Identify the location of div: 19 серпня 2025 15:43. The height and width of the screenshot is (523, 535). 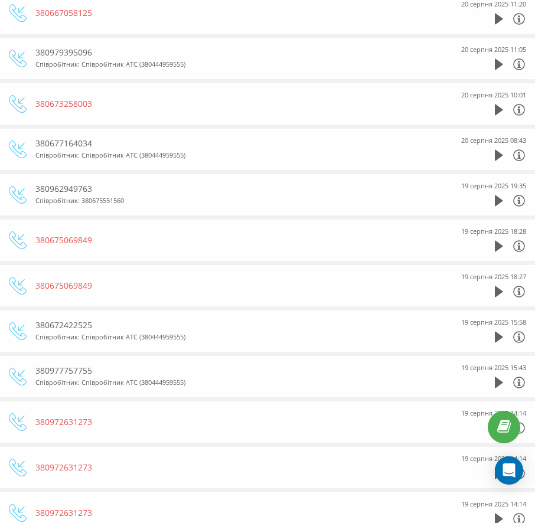
(494, 368).